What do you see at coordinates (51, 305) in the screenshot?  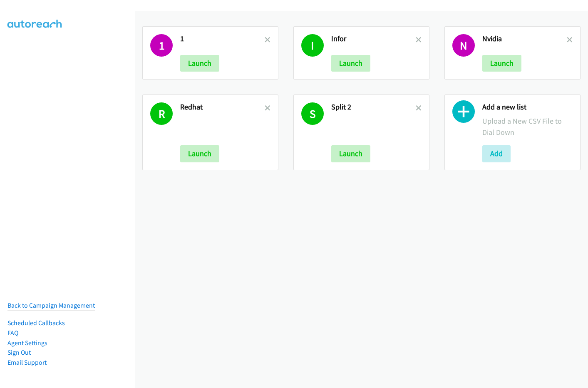 I see `a: Back to Campaign Management` at bounding box center [51, 305].